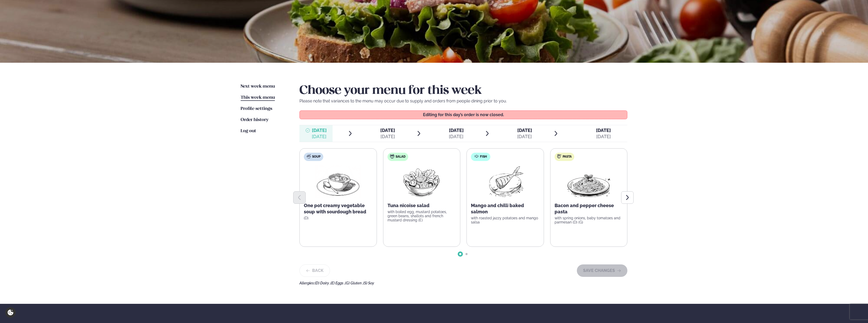 The width and height of the screenshot is (868, 323). I want to click on img: Salad.png, so click(421, 182).